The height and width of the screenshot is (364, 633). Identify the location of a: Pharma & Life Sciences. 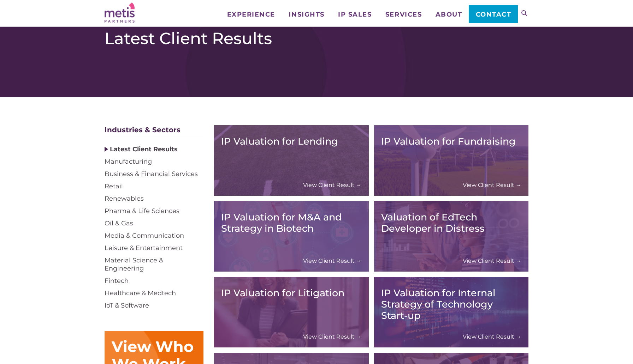
(142, 211).